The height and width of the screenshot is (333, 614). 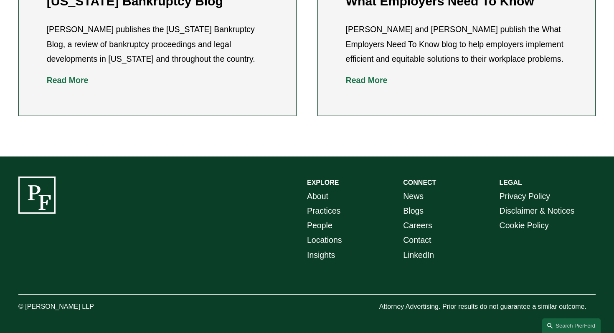 I want to click on p: Attorney Advertising. Prior results do not guarantee a similar outcome., so click(x=488, y=307).